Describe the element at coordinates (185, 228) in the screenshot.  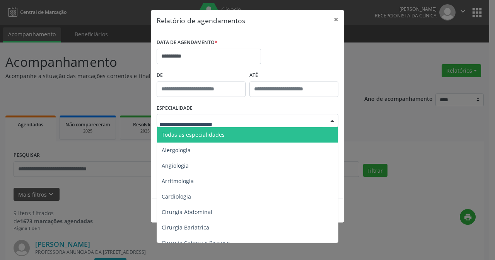
I see `span: Cirurgia Bariatrica` at that location.